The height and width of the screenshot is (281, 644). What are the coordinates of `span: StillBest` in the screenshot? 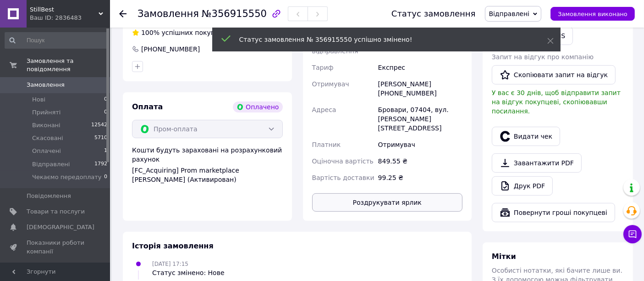 It's located at (64, 10).